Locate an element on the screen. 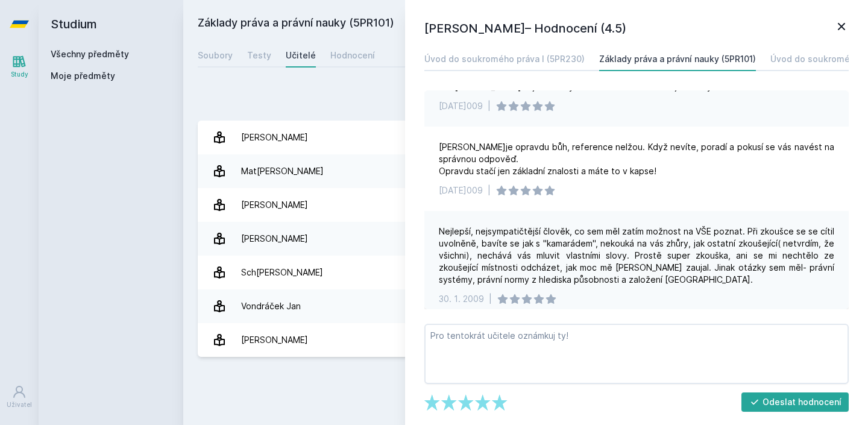  a: Učitelé is located at coordinates (301, 56).